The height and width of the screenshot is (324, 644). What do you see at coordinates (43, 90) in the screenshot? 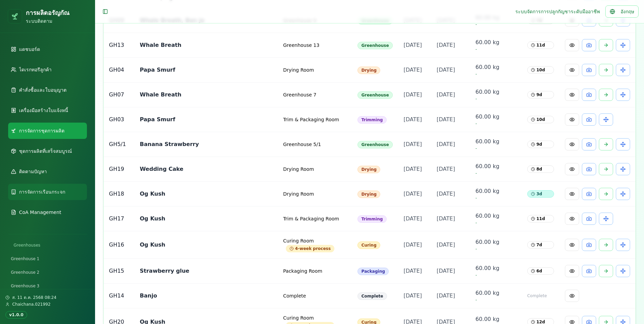
I see `span: คำสั่งซื้อและใบอนุญาต` at bounding box center [43, 90].